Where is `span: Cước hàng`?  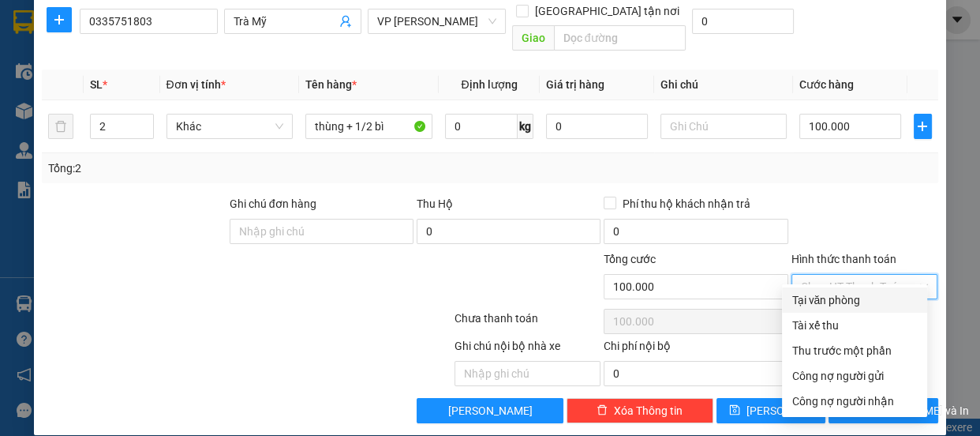
span: Cước hàng is located at coordinates (826, 84).